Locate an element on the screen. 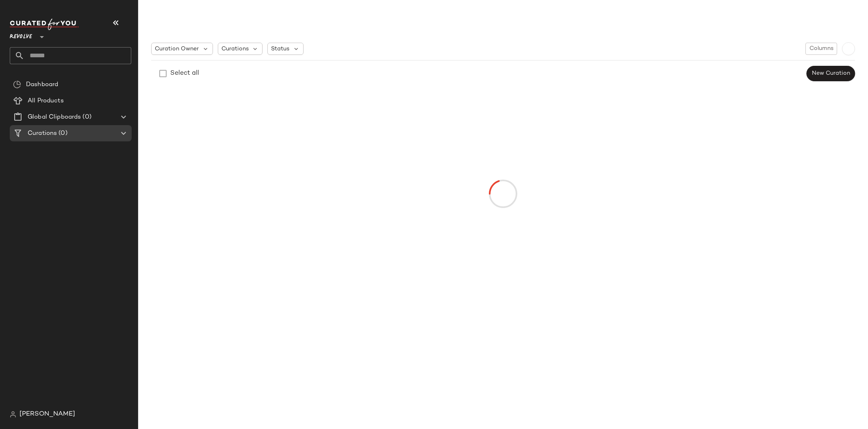  button: New Curation is located at coordinates (831, 74).